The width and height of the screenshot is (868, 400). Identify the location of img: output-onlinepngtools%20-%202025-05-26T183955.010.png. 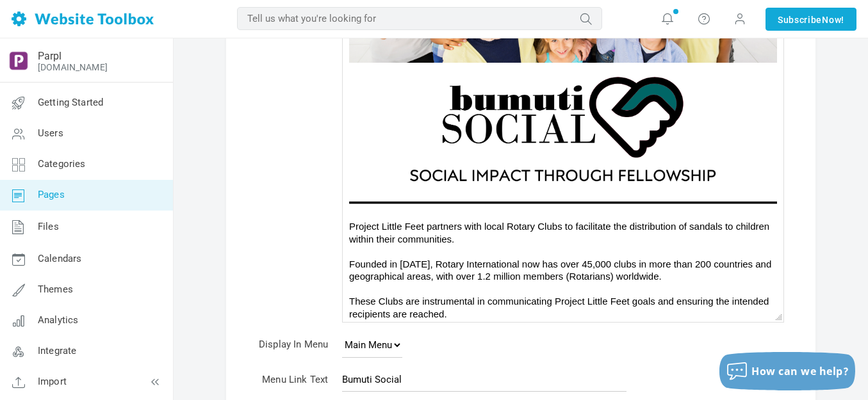
(19, 61).